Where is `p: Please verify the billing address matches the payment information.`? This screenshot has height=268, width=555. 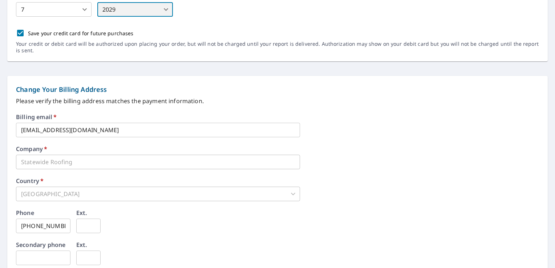 p: Please verify the billing address matches the payment information. is located at coordinates (278, 101).